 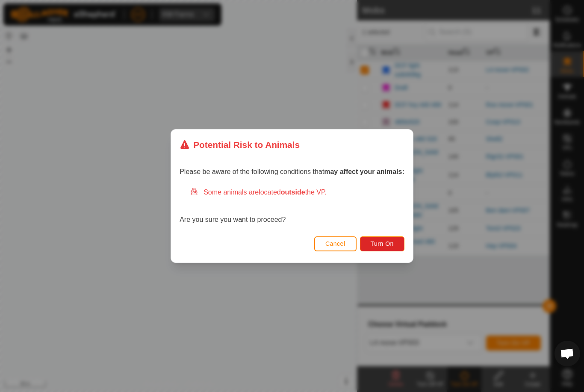 What do you see at coordinates (239, 144) in the screenshot?
I see `div: Potential Risk to Animals` at bounding box center [239, 144].